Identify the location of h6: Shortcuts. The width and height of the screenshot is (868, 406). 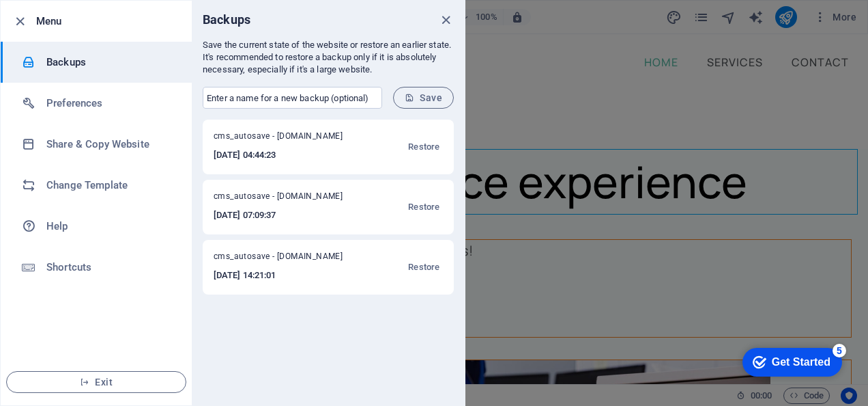
(109, 267).